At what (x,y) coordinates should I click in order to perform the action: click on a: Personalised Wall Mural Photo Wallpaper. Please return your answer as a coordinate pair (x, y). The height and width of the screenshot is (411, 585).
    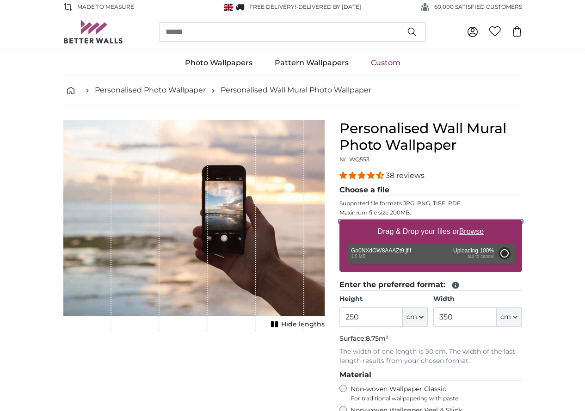
    Looking at the image, I should click on (296, 90).